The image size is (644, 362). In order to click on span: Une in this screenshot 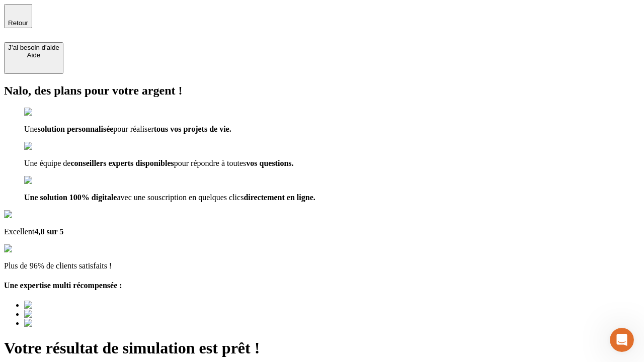, I will do `click(31, 129)`.